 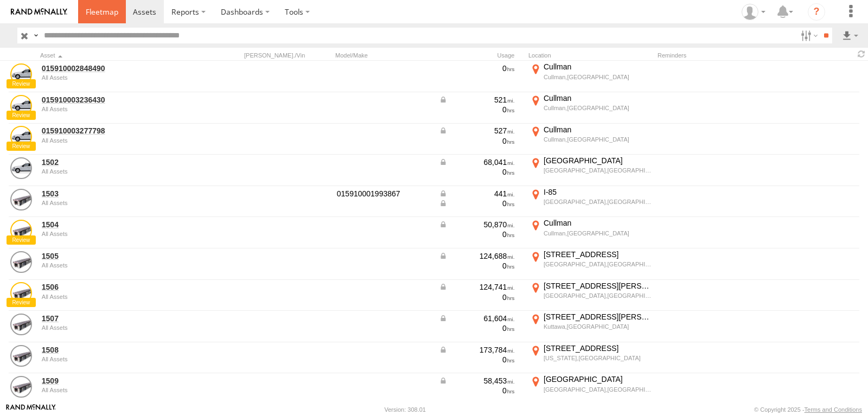 What do you see at coordinates (480, 56) in the screenshot?
I see `div: Usage` at bounding box center [480, 56].